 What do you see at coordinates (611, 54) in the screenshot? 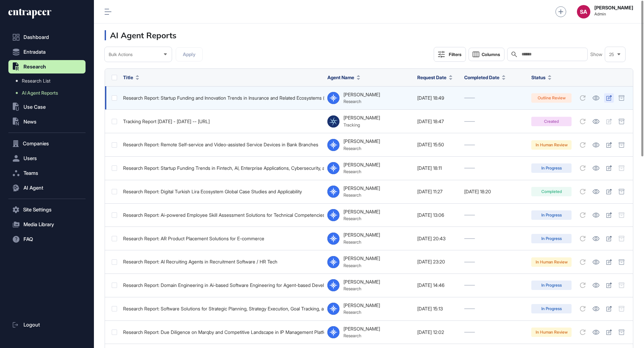
I see `span: 25` at bounding box center [611, 54].